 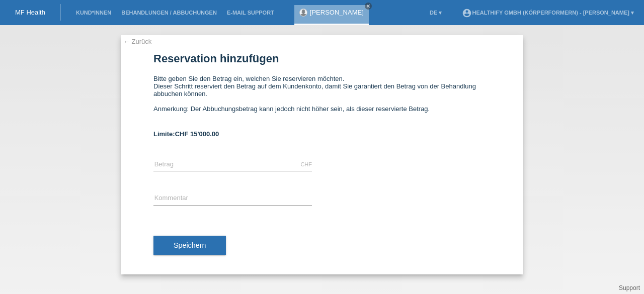 What do you see at coordinates (368, 6) in the screenshot?
I see `i: close` at bounding box center [368, 6].